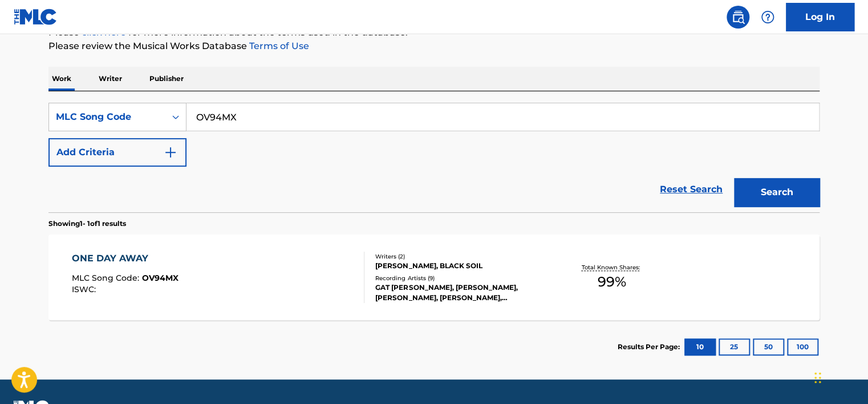 The image size is (868, 404). What do you see at coordinates (434, 46) in the screenshot?
I see `p: Please review the Musical Works Database` at bounding box center [434, 46].